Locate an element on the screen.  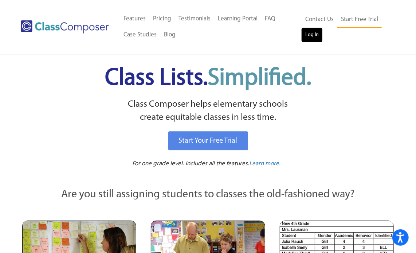
a: Features is located at coordinates (134, 19).